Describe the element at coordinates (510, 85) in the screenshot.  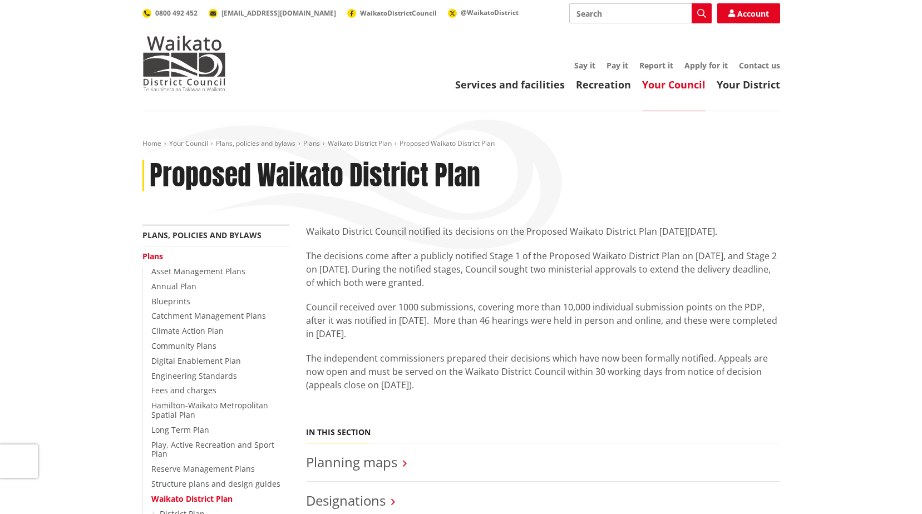
I see `a: Services and facilities` at that location.